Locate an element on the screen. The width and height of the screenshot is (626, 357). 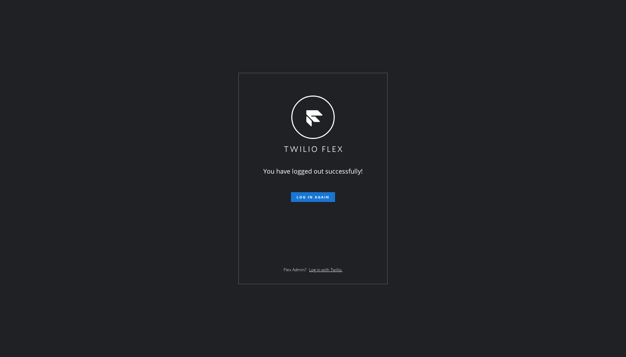
span: Log in again is located at coordinates (313, 197).